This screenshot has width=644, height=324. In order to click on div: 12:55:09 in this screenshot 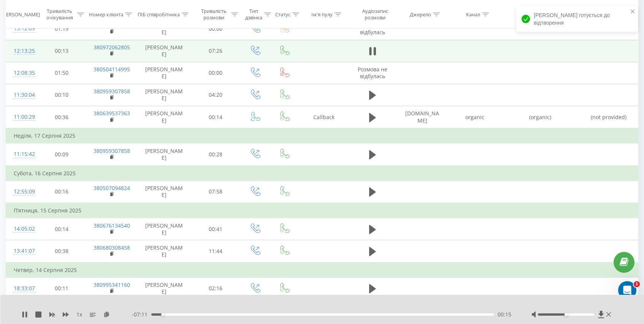, I will do `click(21, 191)`.